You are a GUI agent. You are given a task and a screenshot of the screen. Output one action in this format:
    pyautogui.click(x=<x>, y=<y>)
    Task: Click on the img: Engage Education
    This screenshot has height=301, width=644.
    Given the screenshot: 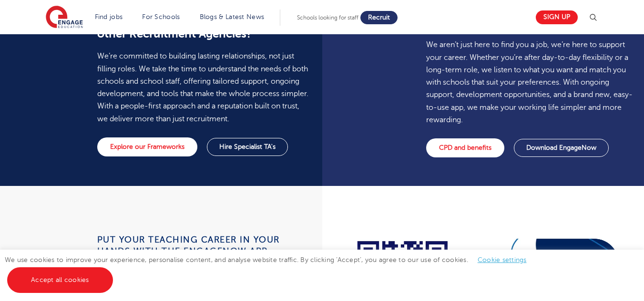 What is the action you would take?
    pyautogui.click(x=65, y=17)
    